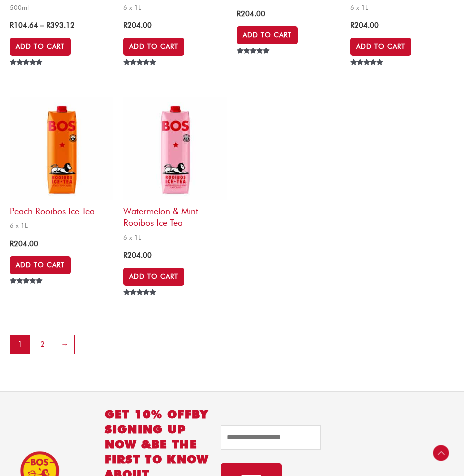 This screenshot has width=464, height=476. Describe the element at coordinates (43, 345) in the screenshot. I see `a: Page 2` at that location.